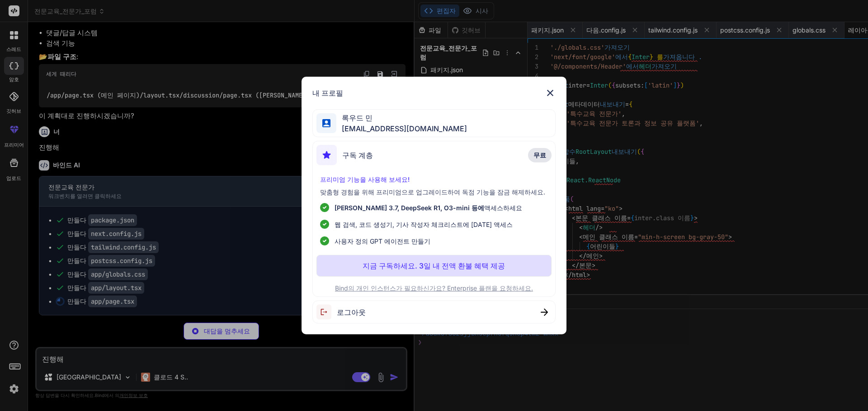 This screenshot has height=411, width=868. What do you see at coordinates (326, 312) in the screenshot?
I see `img: 로그아웃` at bounding box center [326, 312].